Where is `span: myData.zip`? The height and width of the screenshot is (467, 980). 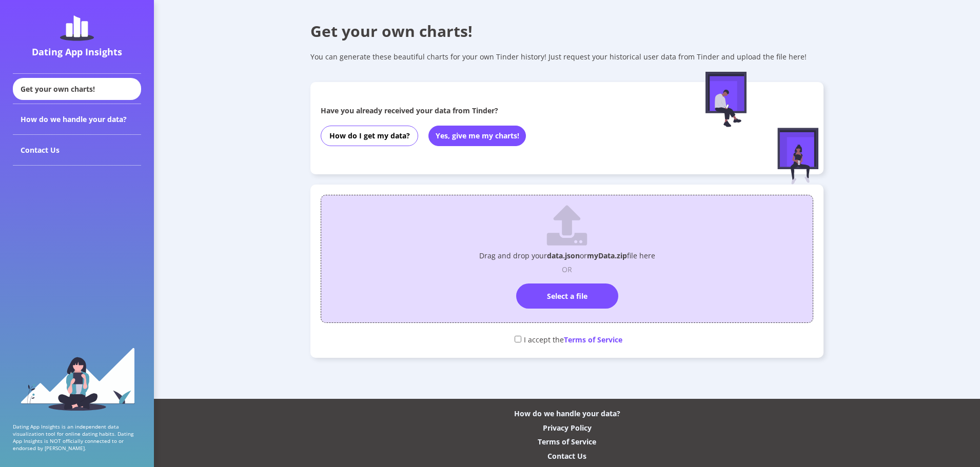
span: myData.zip is located at coordinates (608, 255).